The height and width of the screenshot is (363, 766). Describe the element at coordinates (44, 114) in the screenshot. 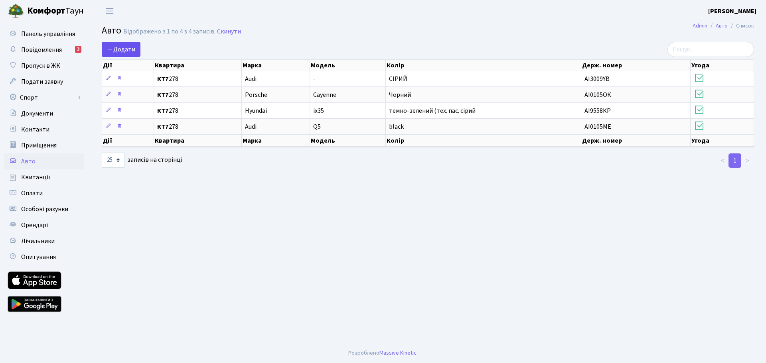

I see `a: Документи` at that location.